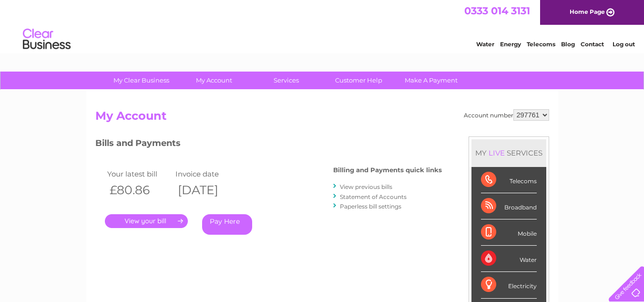  What do you see at coordinates (373, 197) in the screenshot?
I see `a: Statement of Accounts` at bounding box center [373, 197].